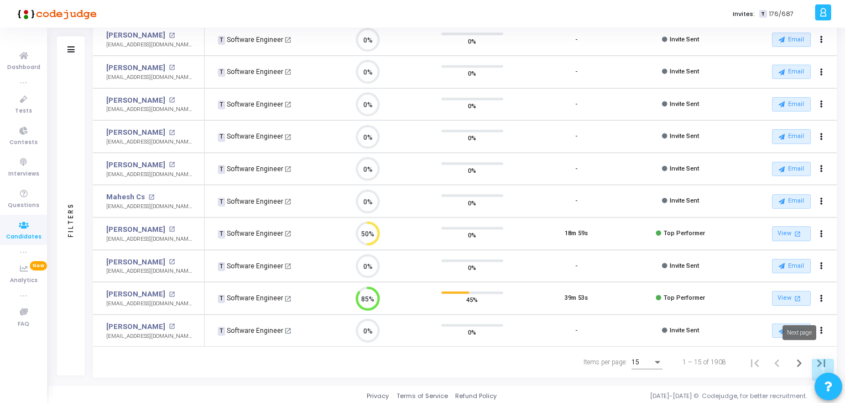  I want to click on span: Top Performer, so click(684, 298).